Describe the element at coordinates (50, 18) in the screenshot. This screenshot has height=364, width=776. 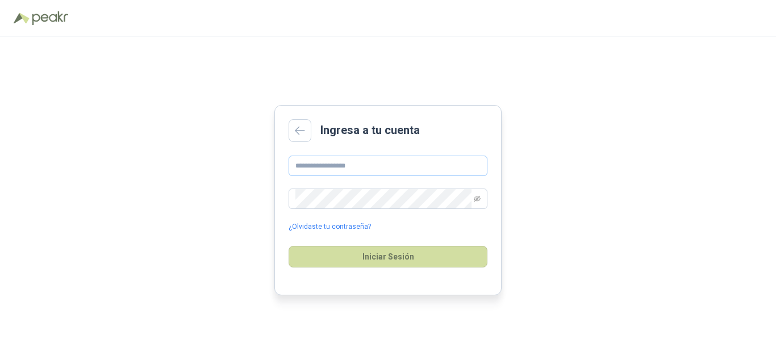
I see `img: Peakr` at that location.